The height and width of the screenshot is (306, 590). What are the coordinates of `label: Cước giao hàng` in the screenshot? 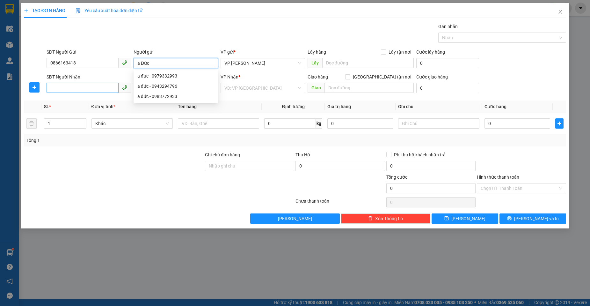 It's located at (432, 77).